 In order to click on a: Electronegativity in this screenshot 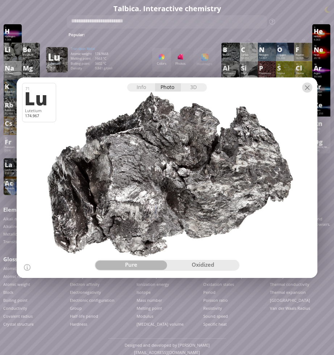, I will do `click(85, 292)`.